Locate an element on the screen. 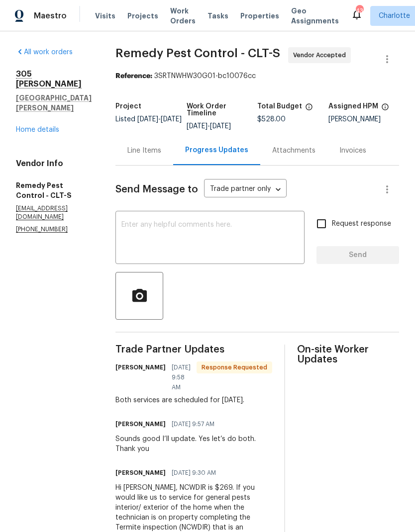 This screenshot has height=532, width=415. a: All work orders is located at coordinates (45, 52).